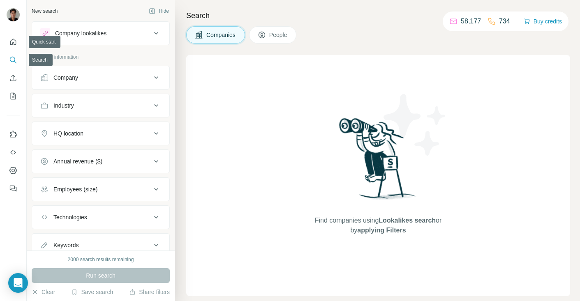 The width and height of the screenshot is (580, 301). Describe the element at coordinates (149, 292) in the screenshot. I see `button: Share filters` at that location.